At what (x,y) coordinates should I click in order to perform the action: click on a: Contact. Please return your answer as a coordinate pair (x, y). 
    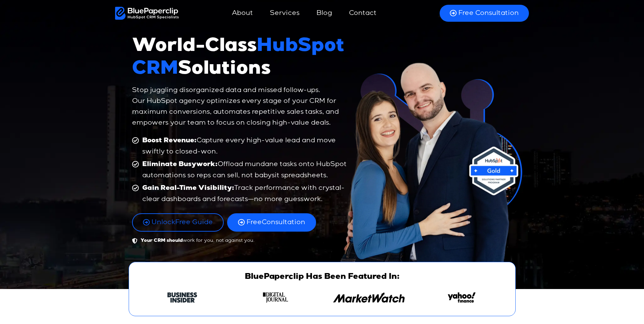
    Looking at the image, I should click on (363, 13).